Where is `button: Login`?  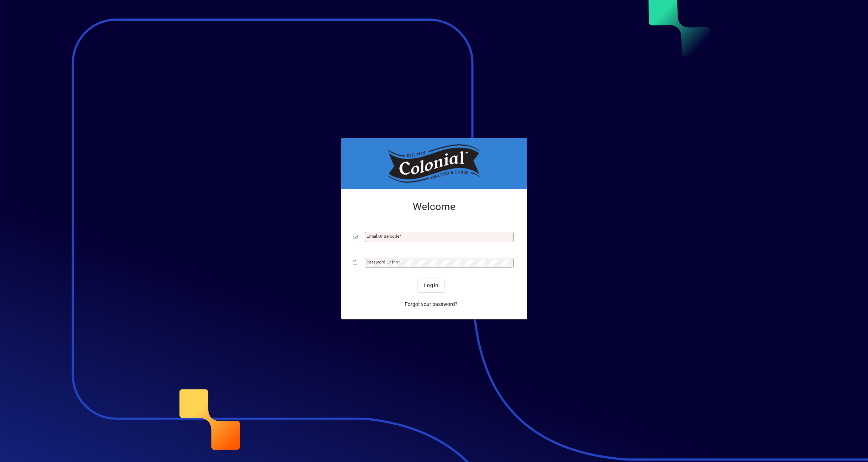 button: Login is located at coordinates (431, 285).